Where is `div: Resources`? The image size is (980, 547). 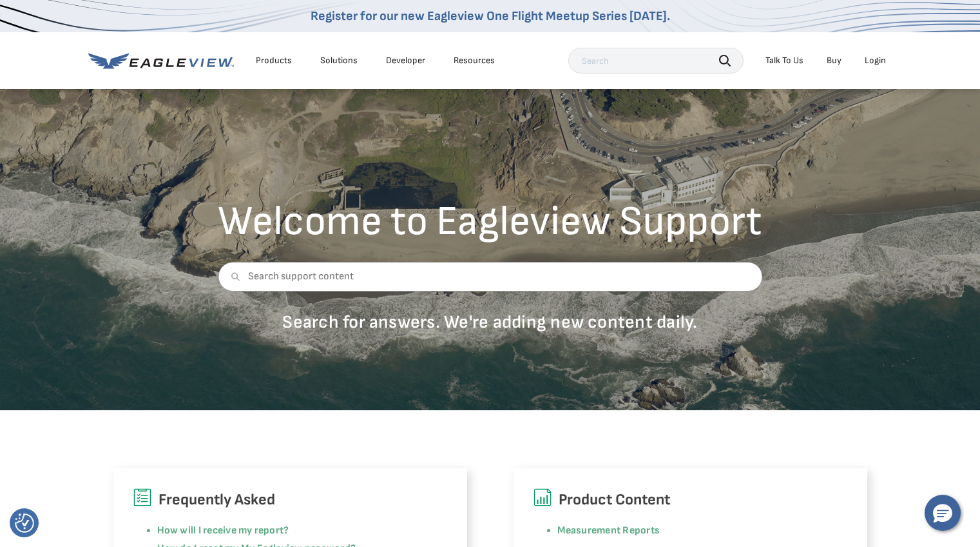 div: Resources is located at coordinates (474, 60).